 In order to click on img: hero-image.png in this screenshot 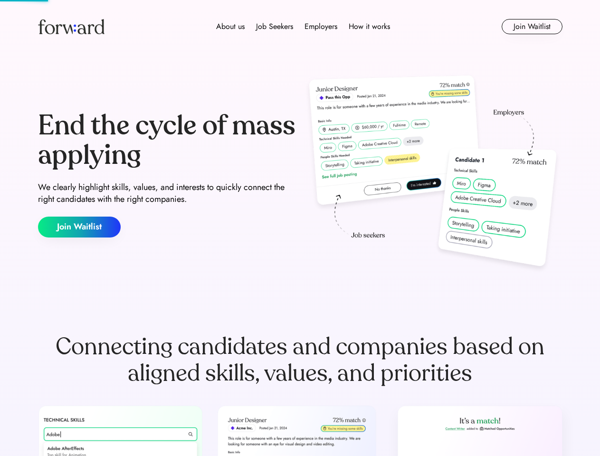, I will do `click(433, 174)`.